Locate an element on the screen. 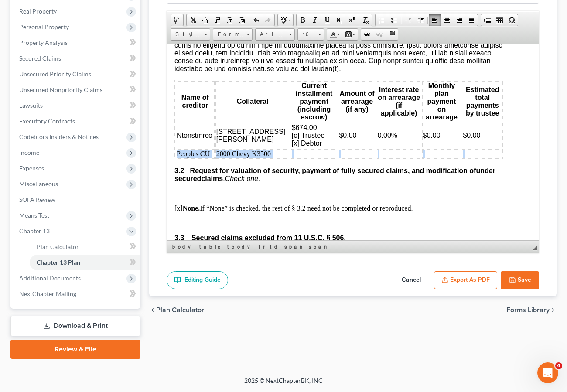 The image size is (567, 392). a: Insert/Remove Bulleted List is located at coordinates (394, 20).